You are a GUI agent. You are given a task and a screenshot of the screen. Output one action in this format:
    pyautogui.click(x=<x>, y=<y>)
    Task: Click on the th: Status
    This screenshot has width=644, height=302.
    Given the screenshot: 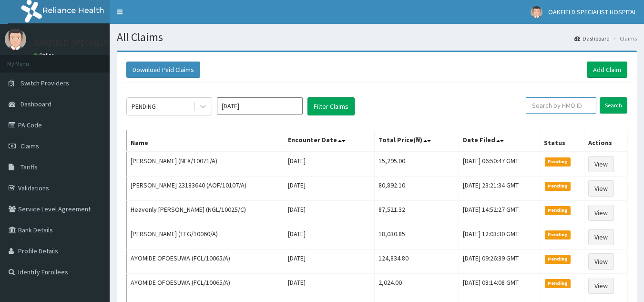 What is the action you would take?
    pyautogui.click(x=562, y=141)
    